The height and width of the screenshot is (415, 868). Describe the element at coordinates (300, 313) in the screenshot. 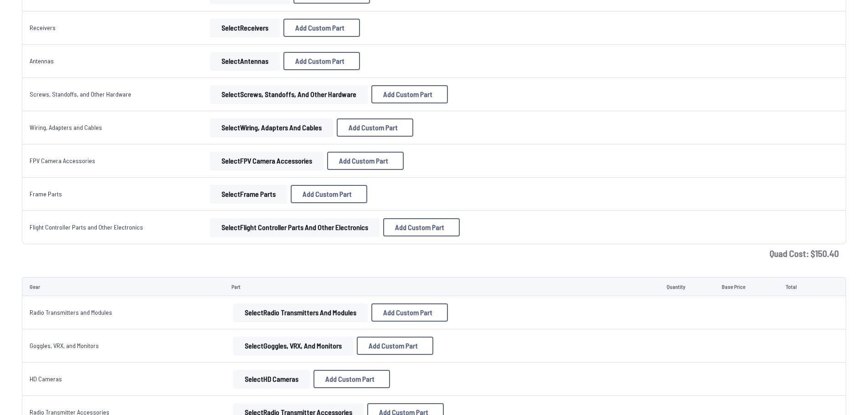

I see `button: SelectRadio Transmitters and Modules` at that location.